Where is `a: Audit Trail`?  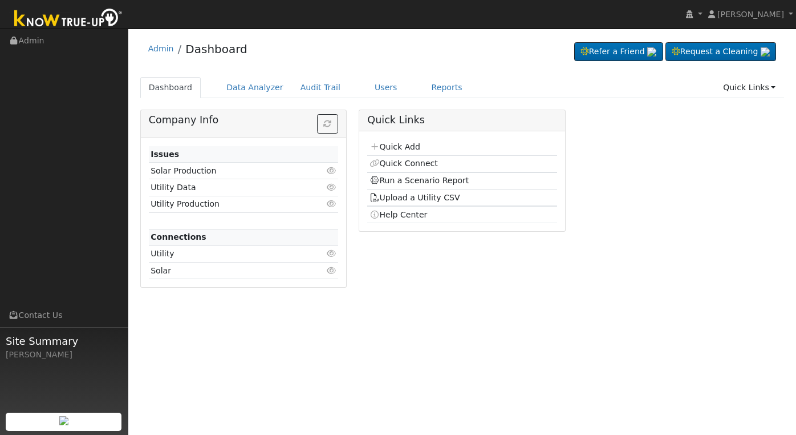 a: Audit Trail is located at coordinates (321, 87).